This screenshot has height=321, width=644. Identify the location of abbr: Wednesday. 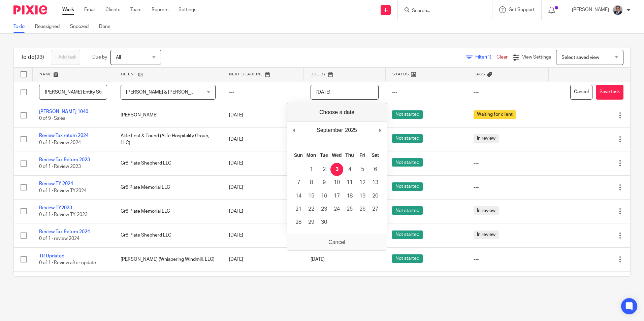
(337, 155).